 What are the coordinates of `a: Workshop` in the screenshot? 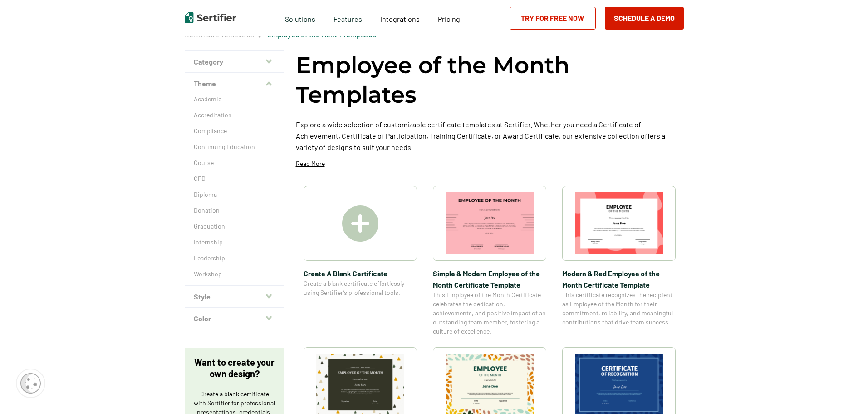 It's located at (235, 273).